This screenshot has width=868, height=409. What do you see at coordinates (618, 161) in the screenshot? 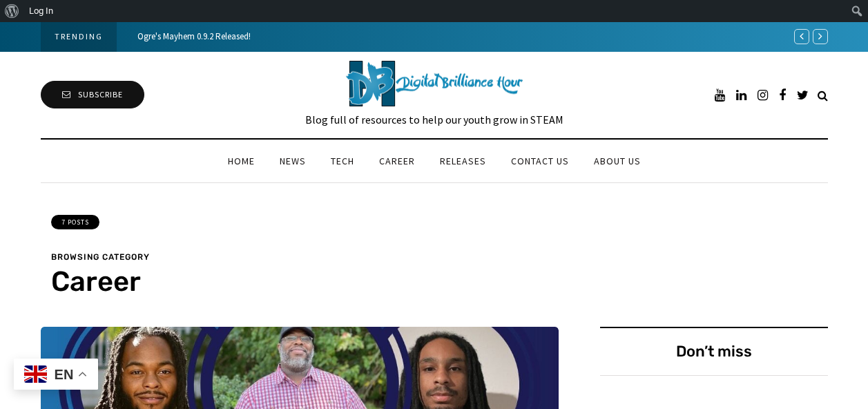
I see `a: About us` at bounding box center [618, 161].